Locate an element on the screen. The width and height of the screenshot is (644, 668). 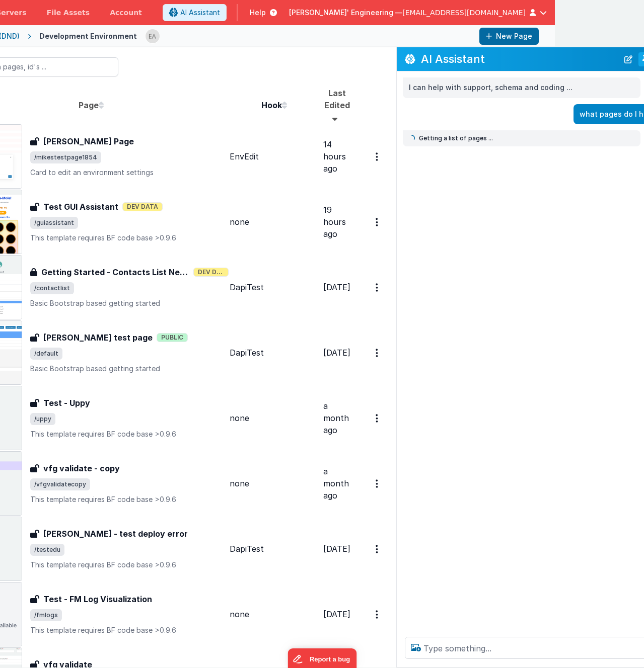
button: New Page is located at coordinates (509, 36).